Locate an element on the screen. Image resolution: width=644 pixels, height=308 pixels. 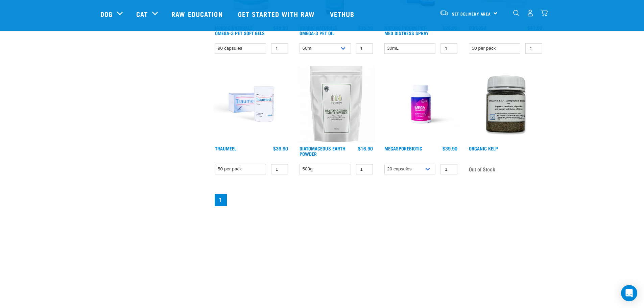
span: Out of Stock is located at coordinates (482, 169).